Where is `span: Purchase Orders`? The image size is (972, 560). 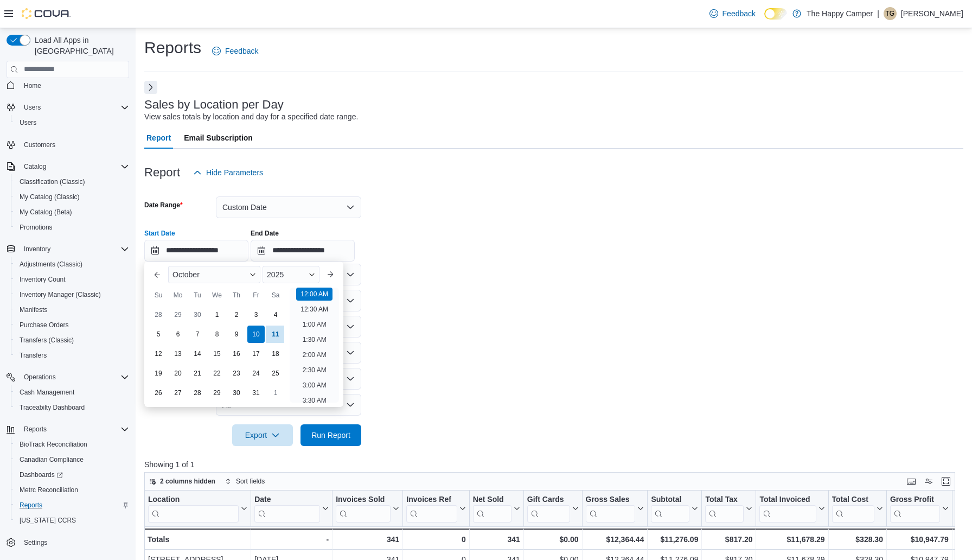 span: Purchase Orders is located at coordinates (44, 325).